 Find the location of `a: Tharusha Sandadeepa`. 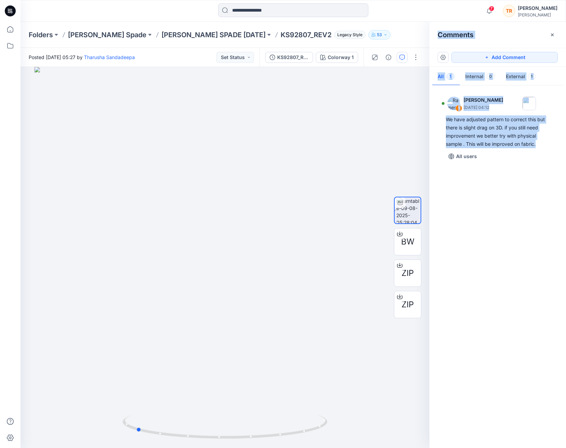

a: Tharusha Sandadeepa is located at coordinates (109, 57).